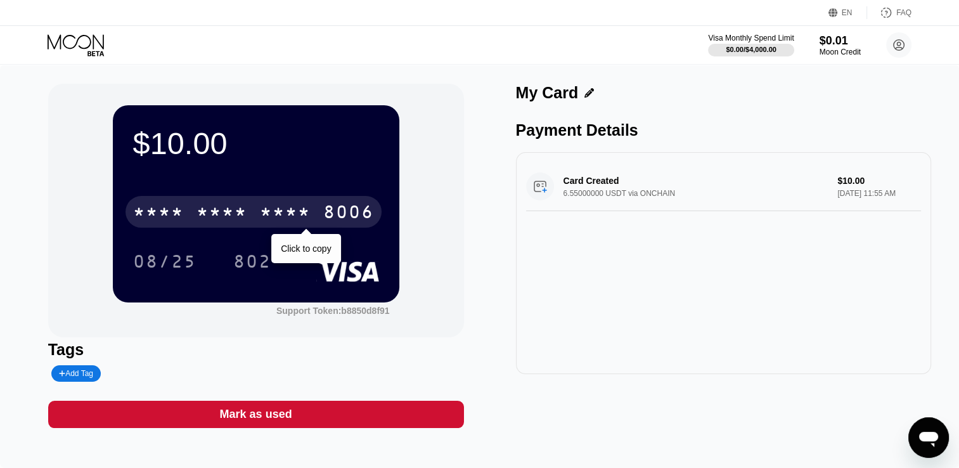 The width and height of the screenshot is (959, 468). What do you see at coordinates (256, 349) in the screenshot?
I see `div: Tags` at bounding box center [256, 349].